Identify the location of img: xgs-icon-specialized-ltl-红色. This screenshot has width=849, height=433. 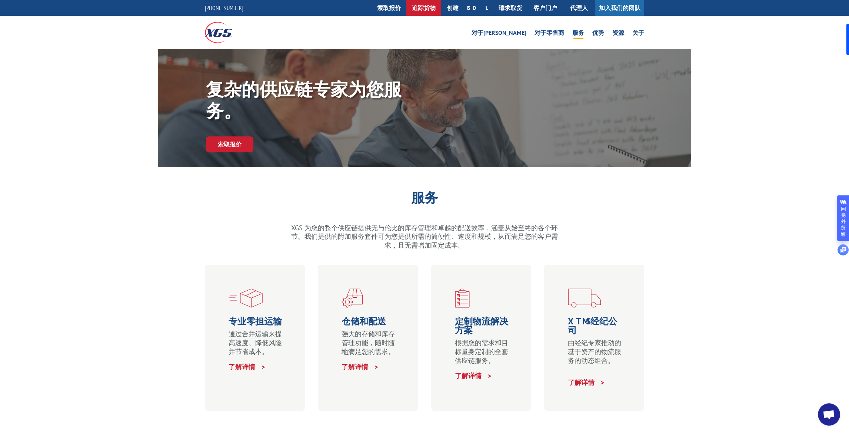
(246, 298).